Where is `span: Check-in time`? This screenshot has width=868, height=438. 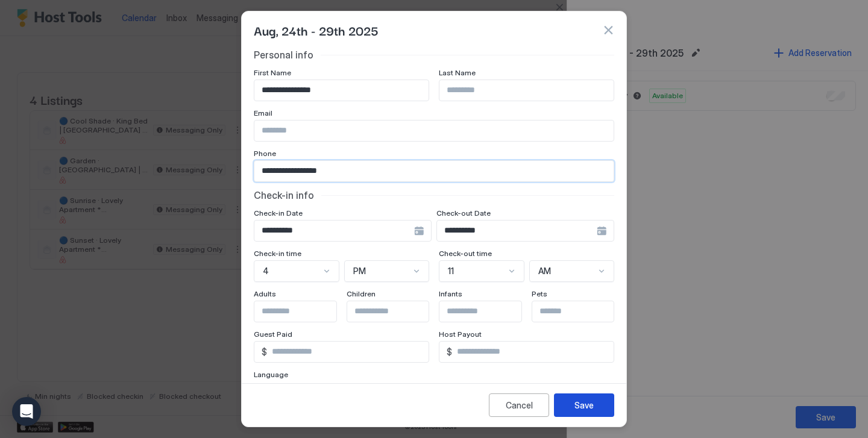 span: Check-in time is located at coordinates (277, 253).